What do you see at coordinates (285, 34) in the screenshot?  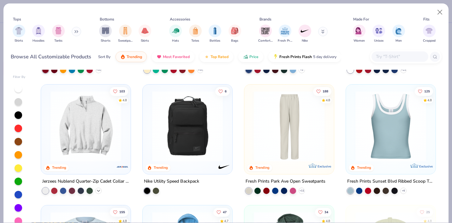 I see `div: filter for Fresh Prints` at bounding box center [285, 34].